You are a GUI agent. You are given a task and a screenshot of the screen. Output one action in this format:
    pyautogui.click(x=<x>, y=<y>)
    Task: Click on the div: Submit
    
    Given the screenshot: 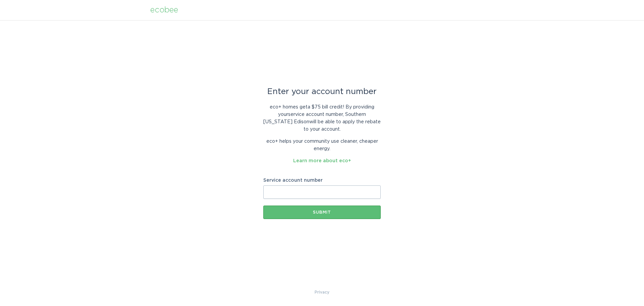 What is the action you would take?
    pyautogui.click(x=322, y=212)
    